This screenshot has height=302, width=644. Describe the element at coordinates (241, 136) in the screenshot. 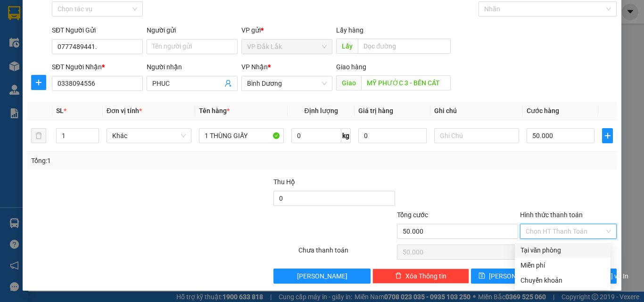

I see `input: VD: Bàn, Ghế` at that location.